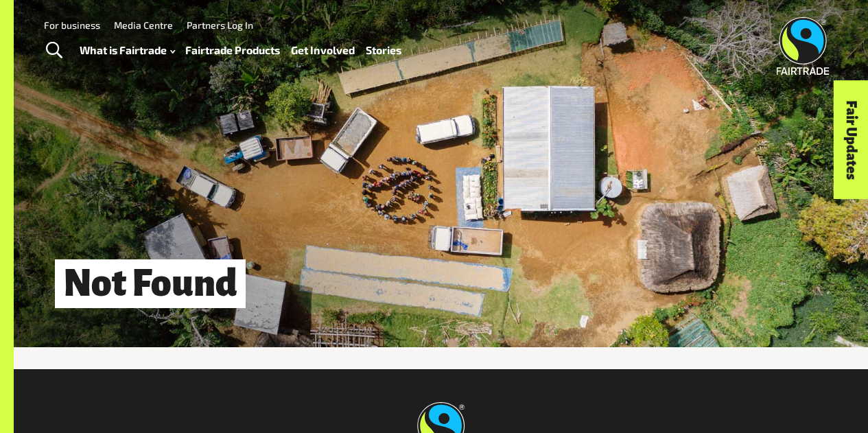 The image size is (868, 433). Describe the element at coordinates (54, 51) in the screenshot. I see `a: Toggle Search` at that location.